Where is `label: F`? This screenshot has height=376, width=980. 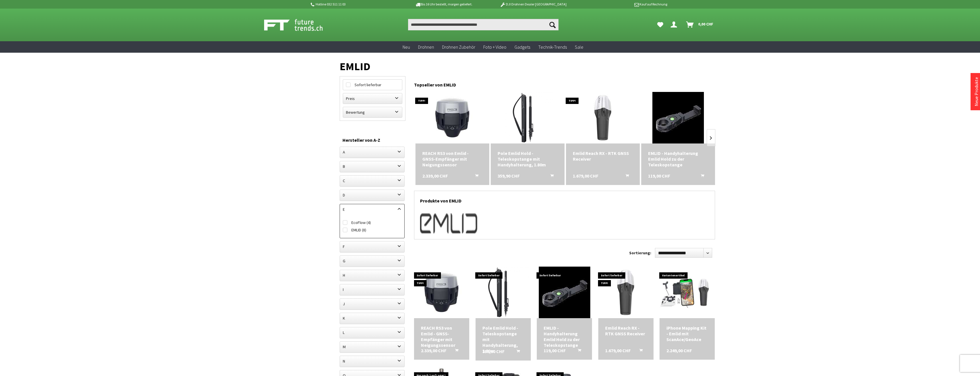
label: F is located at coordinates (372, 246).